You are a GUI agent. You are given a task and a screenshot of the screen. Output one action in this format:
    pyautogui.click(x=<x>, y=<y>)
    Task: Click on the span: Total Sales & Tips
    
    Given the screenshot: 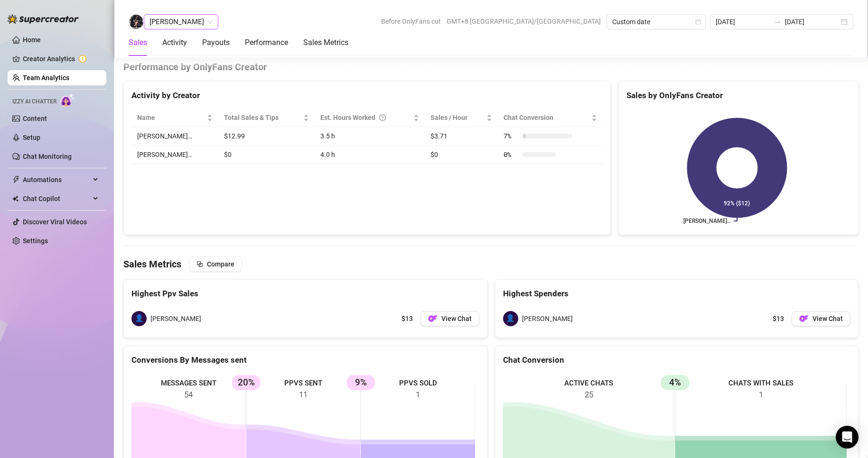 What is the action you would take?
    pyautogui.click(x=262, y=118)
    